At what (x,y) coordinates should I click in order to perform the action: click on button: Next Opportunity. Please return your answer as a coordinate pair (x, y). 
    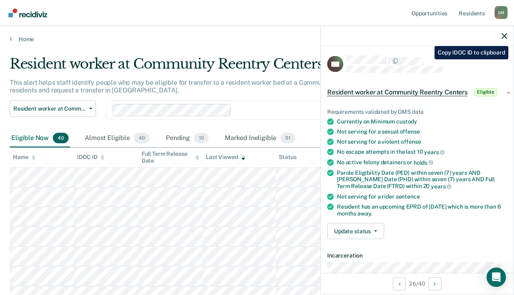
    Looking at the image, I should click on (435, 284).